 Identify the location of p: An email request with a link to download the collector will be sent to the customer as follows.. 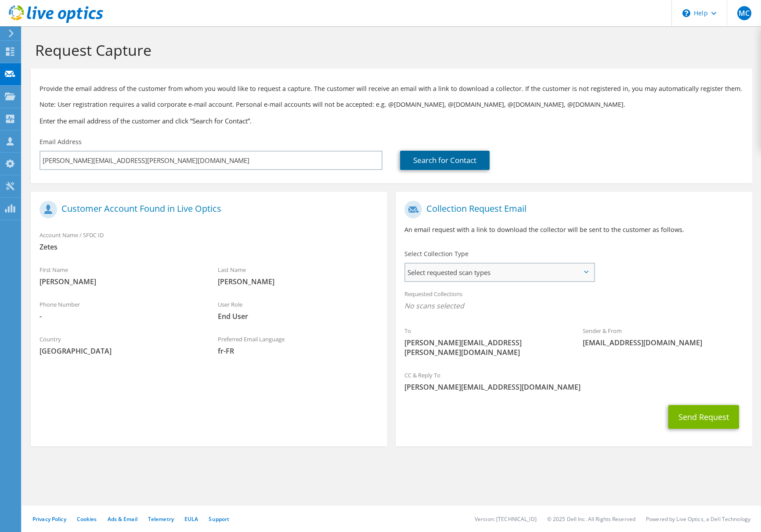
(574, 230).